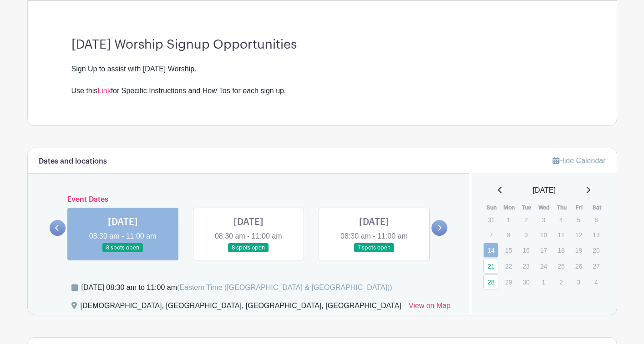  I want to click on p: 30, so click(526, 282).